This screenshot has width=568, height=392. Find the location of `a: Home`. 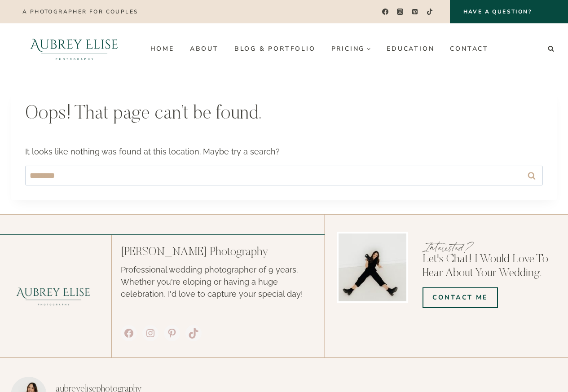

a: Home is located at coordinates (162, 49).